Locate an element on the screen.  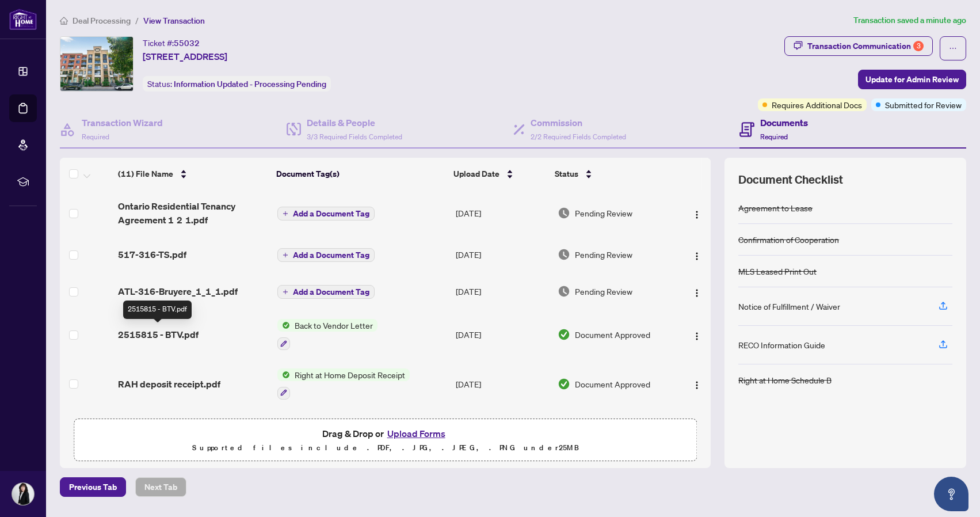
span: 517-316-TS.pdf is located at coordinates (152, 255).